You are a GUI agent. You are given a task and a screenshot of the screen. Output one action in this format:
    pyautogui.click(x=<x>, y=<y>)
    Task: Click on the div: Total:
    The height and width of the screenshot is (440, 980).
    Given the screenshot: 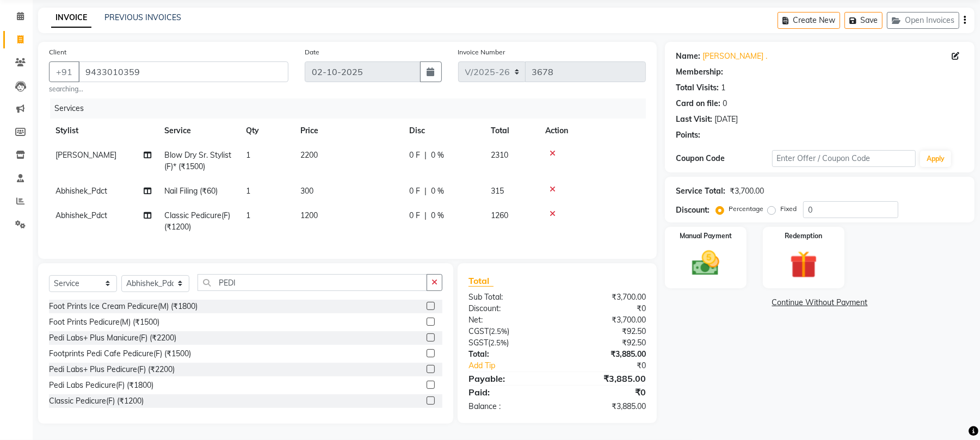 What is the action you would take?
    pyautogui.click(x=509, y=354)
    